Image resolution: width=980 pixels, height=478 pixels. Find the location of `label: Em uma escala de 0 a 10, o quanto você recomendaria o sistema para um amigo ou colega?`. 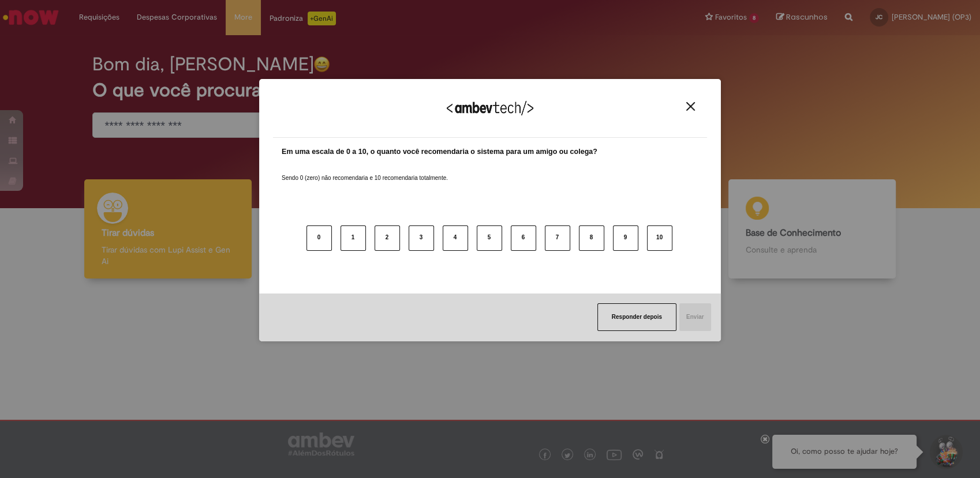

label: Em uma escala de 0 a 10, o quanto você recomendaria o sistema para um amigo ou colega? is located at coordinates (439, 151).